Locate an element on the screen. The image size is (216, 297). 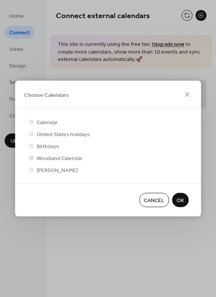
button: Cancel is located at coordinates (154, 200).